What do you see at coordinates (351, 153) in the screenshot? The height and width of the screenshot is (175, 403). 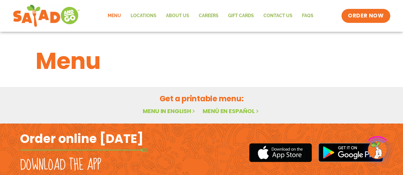 I see `img: google_play` at bounding box center [351, 153].